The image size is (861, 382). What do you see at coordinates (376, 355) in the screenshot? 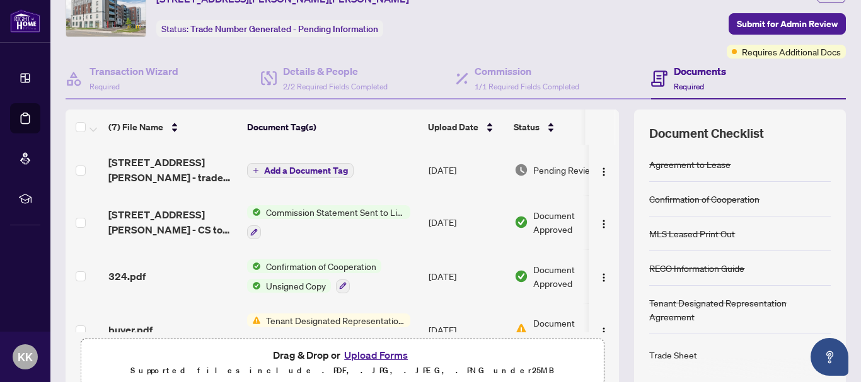
I see `button: Upload Forms` at bounding box center [376, 355].